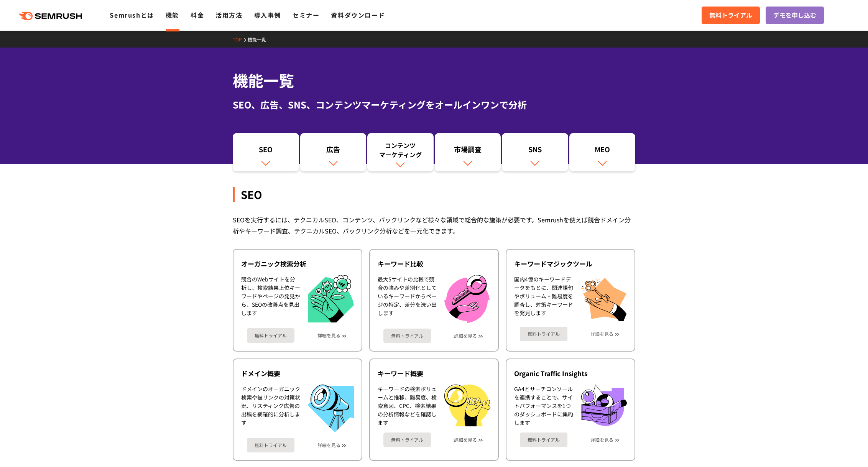  Describe the element at coordinates (434, 225) in the screenshot. I see `div: SEOを実行するには、テクニカルSEO、コンテンツ、バックリンクなど様々な領域で総合的な施策が必要です。Semrushを使えば競合ドメイン分析やキーワード調査、テクニカルSEO、バックリンク分析...` at that location.